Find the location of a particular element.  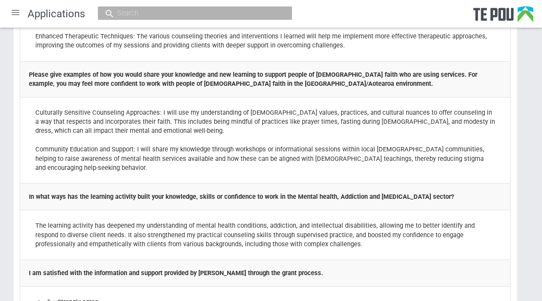

td: The learning activity has deepened my understanding of mental health conditions, addiction, and i... is located at coordinates (265, 234).